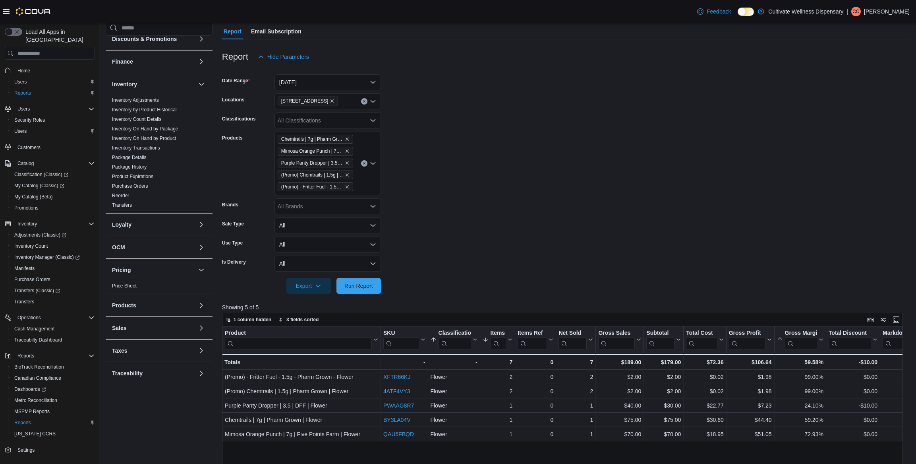  What do you see at coordinates (239, 119) in the screenshot?
I see `label: Classifications` at bounding box center [239, 119].